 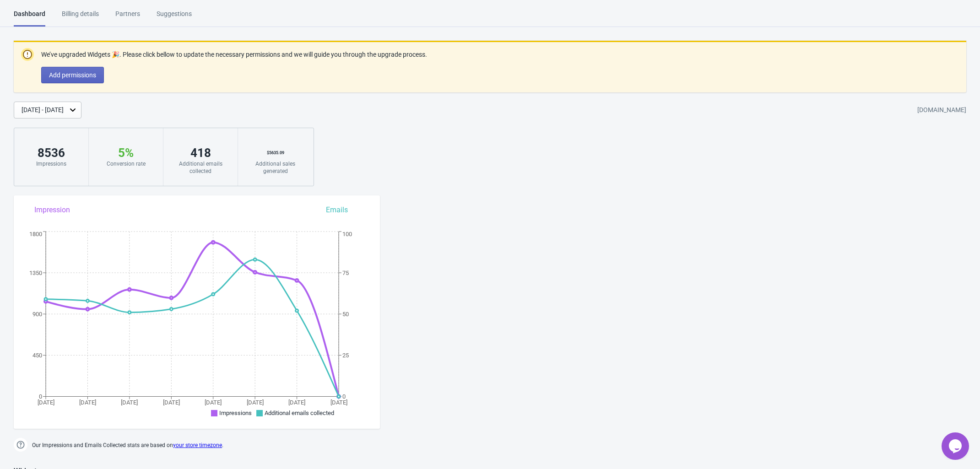 What do you see at coordinates (234, 55) in the screenshot?
I see `p: We’ve upgraded Widgets 🎉. Please click bellow to update the necessary permissions and we will gui...` at bounding box center [234, 55].